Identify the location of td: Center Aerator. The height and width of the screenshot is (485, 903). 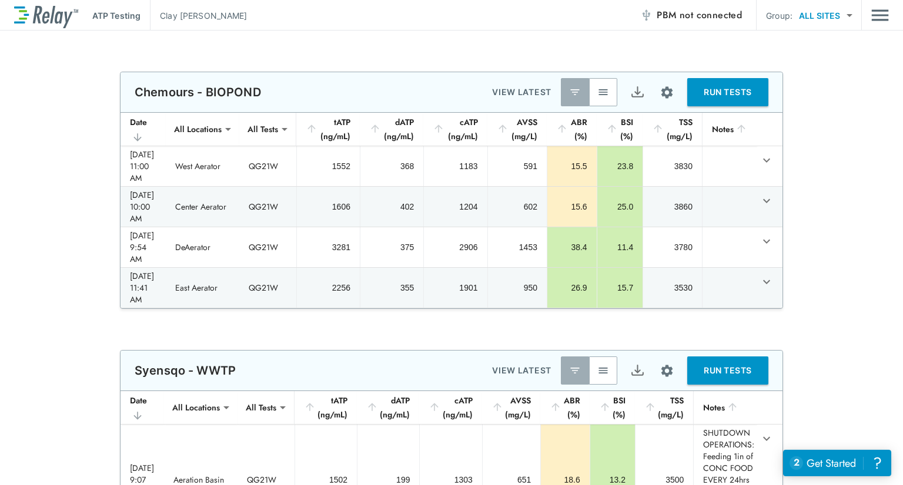
(202, 207).